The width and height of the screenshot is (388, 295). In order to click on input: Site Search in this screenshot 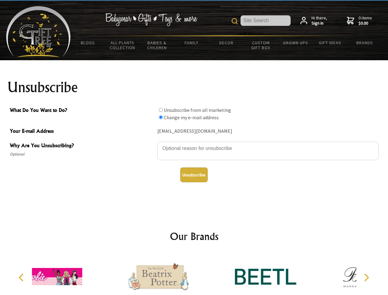, I will do `click(265, 21)`.